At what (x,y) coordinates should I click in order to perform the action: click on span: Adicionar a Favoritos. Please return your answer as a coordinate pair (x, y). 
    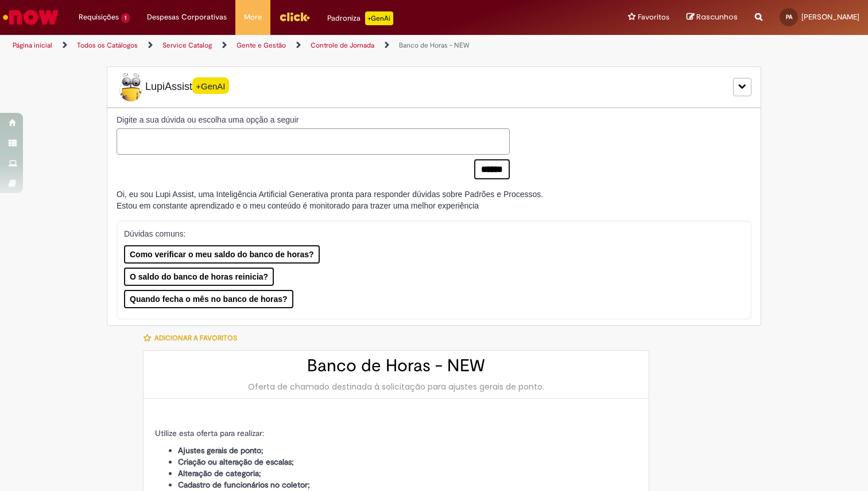
    Looking at the image, I should click on (196, 338).